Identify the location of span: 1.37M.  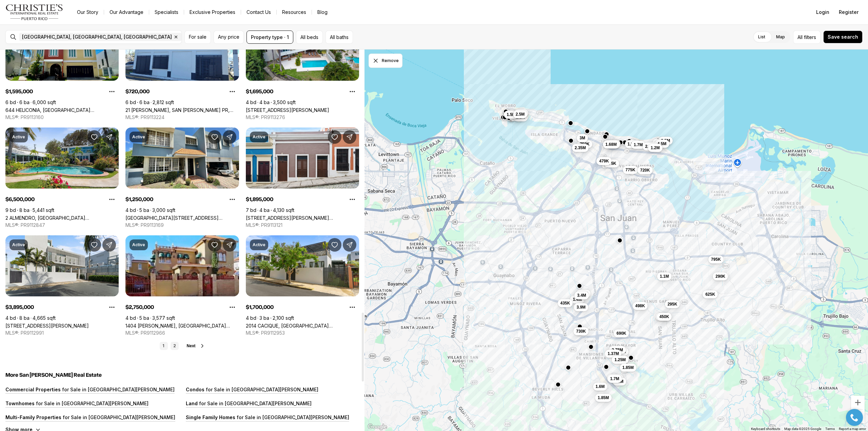
(613, 354).